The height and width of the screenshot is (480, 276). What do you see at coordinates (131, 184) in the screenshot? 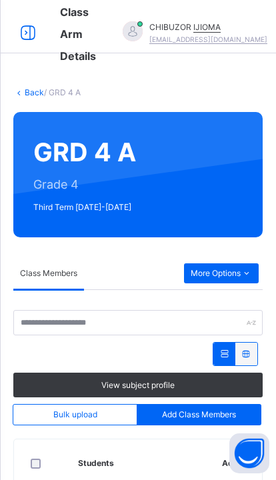
I see `span: Grade 4` at bounding box center [131, 184].